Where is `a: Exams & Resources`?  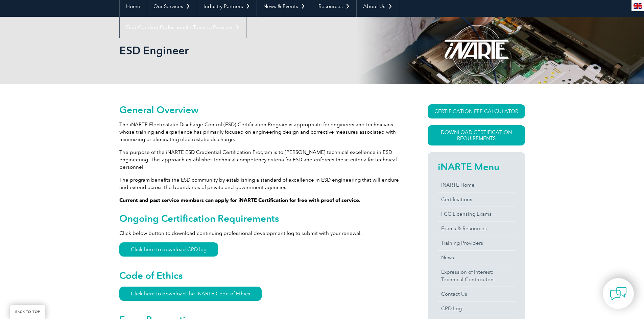 a: Exams & Resources is located at coordinates (476, 228).